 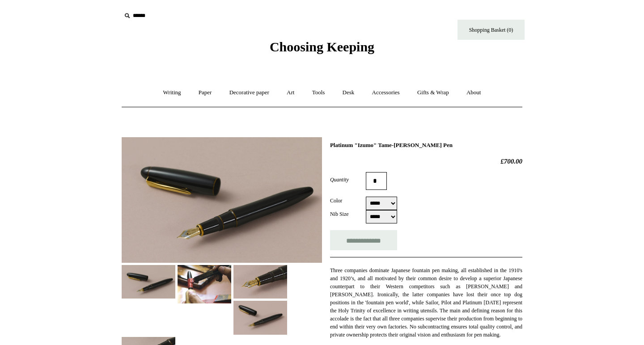 I want to click on label: Color, so click(x=348, y=200).